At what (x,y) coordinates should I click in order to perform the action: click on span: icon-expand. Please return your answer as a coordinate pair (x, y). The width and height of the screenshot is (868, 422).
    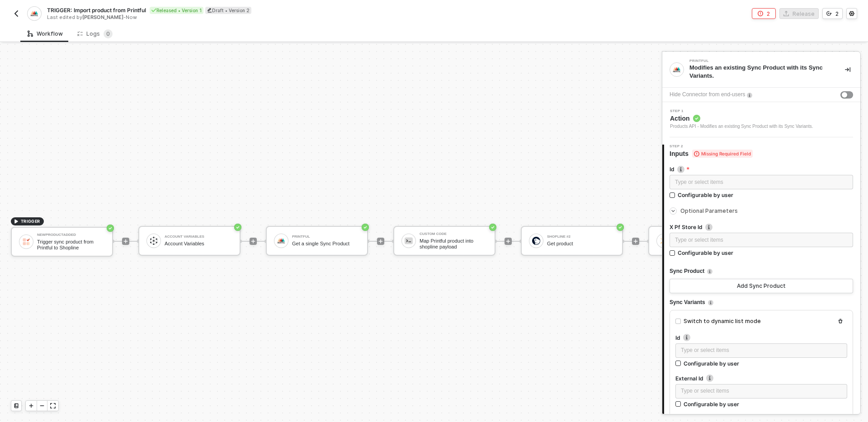
    Looking at the image, I should click on (53, 406).